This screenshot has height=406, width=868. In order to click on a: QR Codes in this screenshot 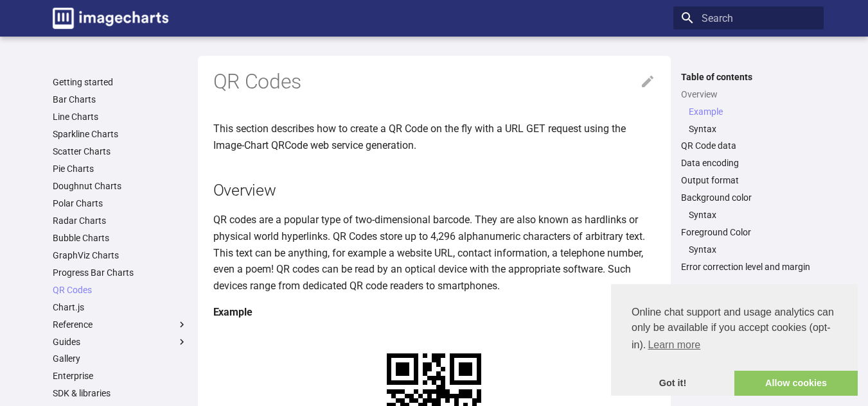, I will do `click(120, 290)`.